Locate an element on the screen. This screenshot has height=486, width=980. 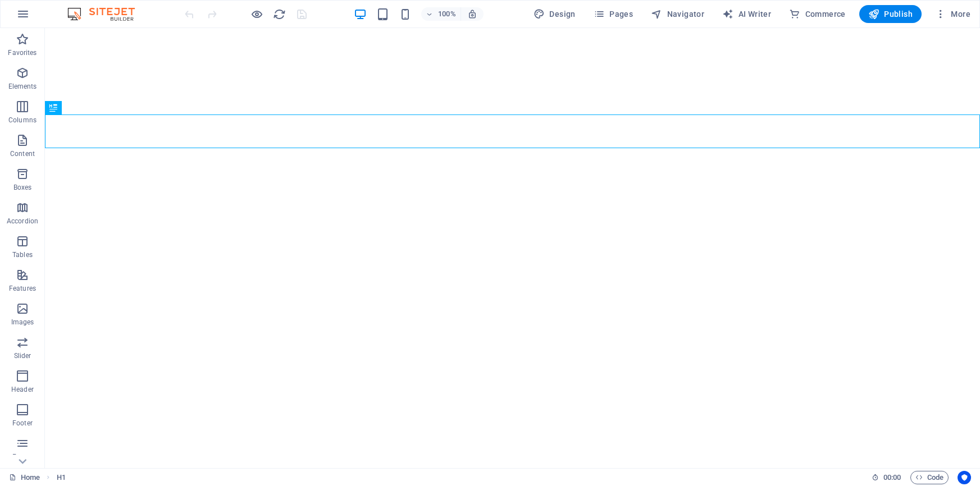
button: 100% is located at coordinates (441, 14).